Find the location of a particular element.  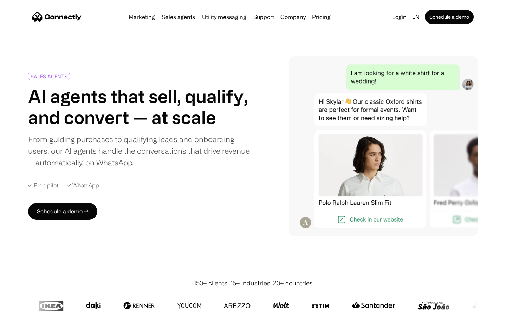

div: ✓ WhatsApp is located at coordinates (83, 185).